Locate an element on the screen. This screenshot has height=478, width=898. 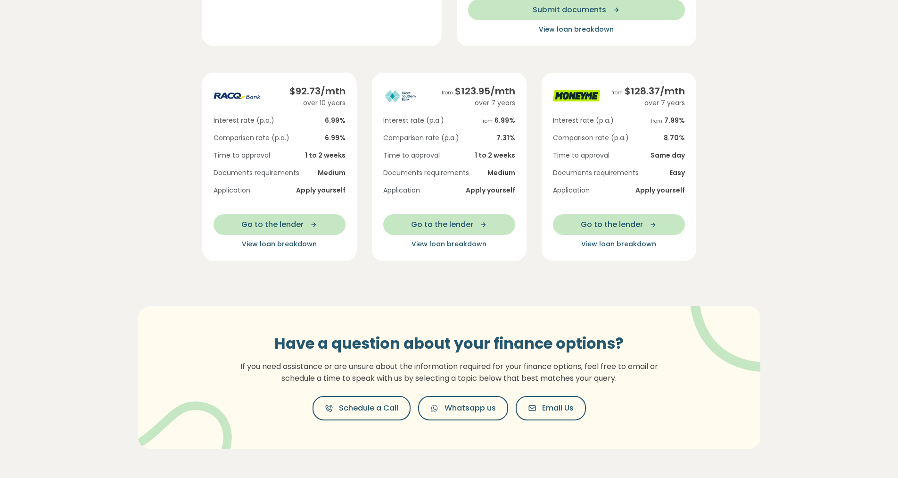
div: Chat Widget is located at coordinates (875, 455).